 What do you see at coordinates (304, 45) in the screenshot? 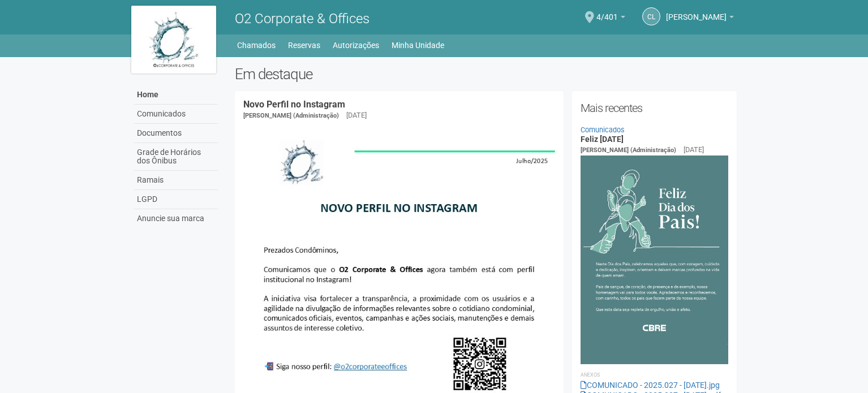
I see `a: Reservas` at bounding box center [304, 45].